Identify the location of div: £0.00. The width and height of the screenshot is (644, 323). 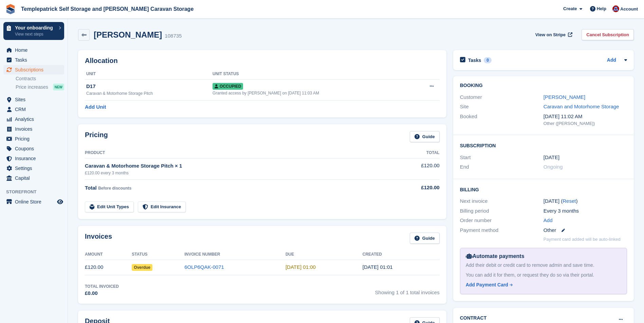
(102, 293).